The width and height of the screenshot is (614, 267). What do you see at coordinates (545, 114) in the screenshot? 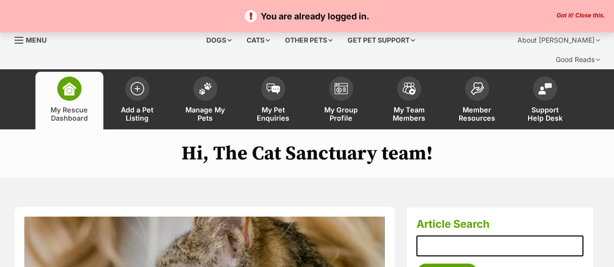
I see `span: Support Help Desk` at bounding box center [545, 114].